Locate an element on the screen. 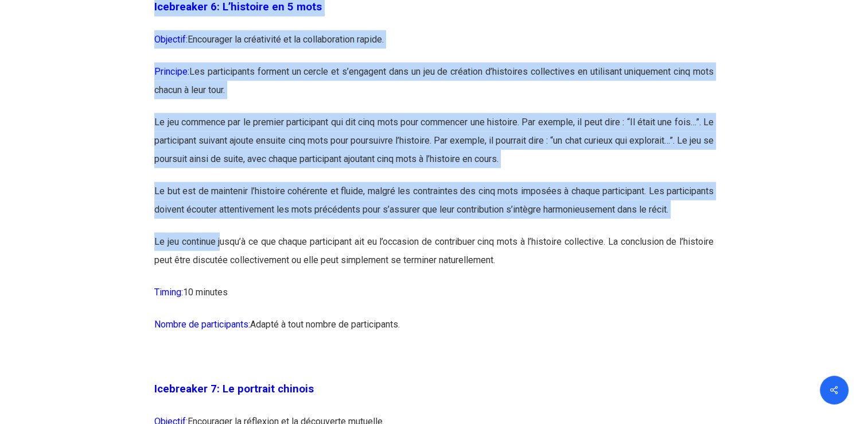  p: Le jeu continue jusqu’à ce que chaque participant ait eu l’occasion de contribuer cinq mots à l’h... is located at coordinates (434, 258).